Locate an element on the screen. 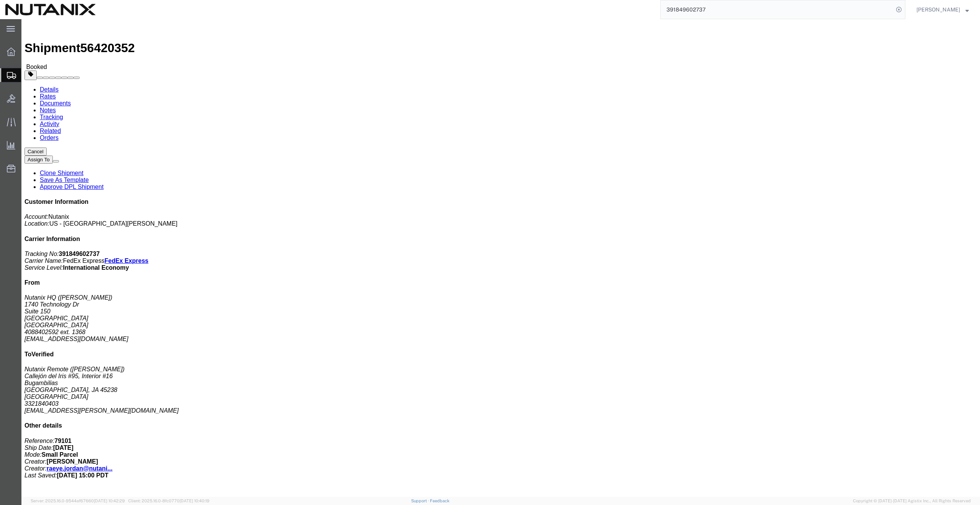 This screenshot has width=980, height=505. a: Feedback is located at coordinates (440, 501).